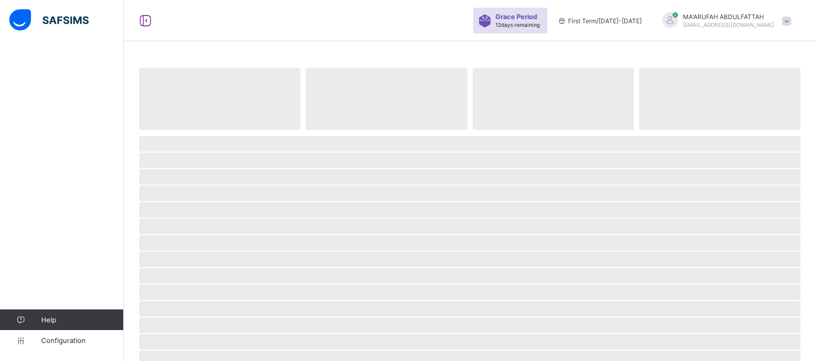 The width and height of the screenshot is (816, 361). I want to click on span: MA'ARUFAH ABDULFATTAH, so click(728, 16).